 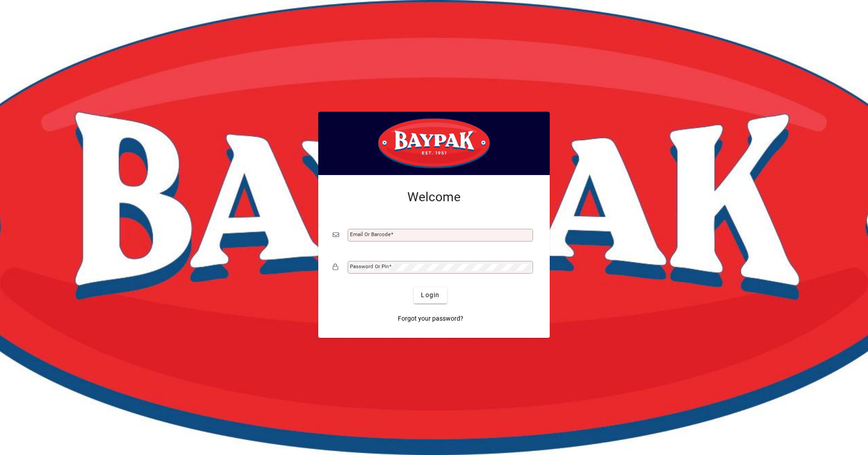 I want to click on mat-label: Email or Barcode, so click(x=370, y=234).